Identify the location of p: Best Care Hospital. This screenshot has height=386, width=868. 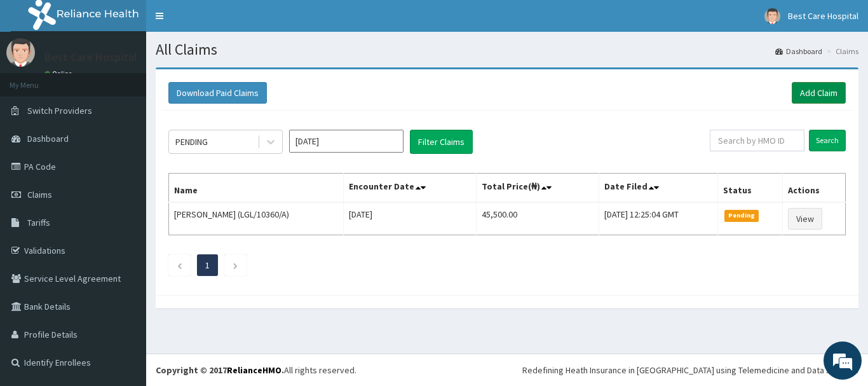
(91, 57).